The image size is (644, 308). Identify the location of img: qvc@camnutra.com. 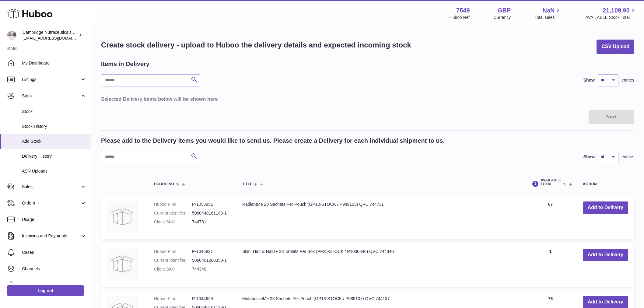
(12, 35).